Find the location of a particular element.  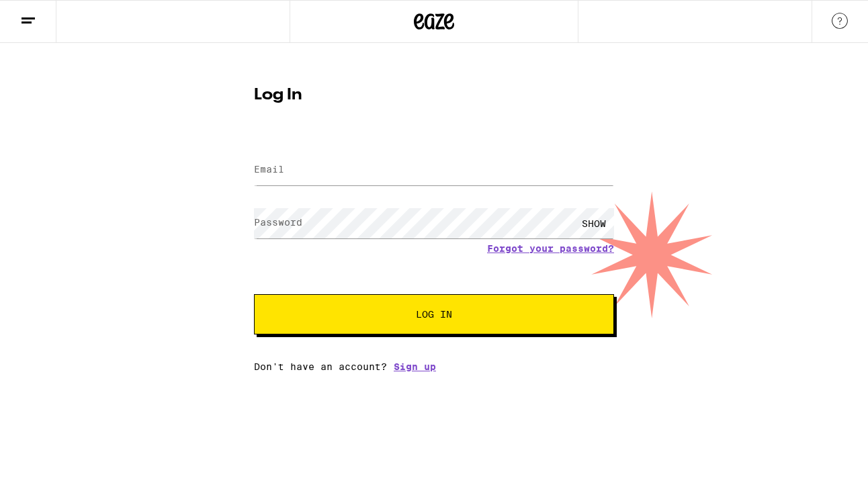

label: Email is located at coordinates (269, 169).